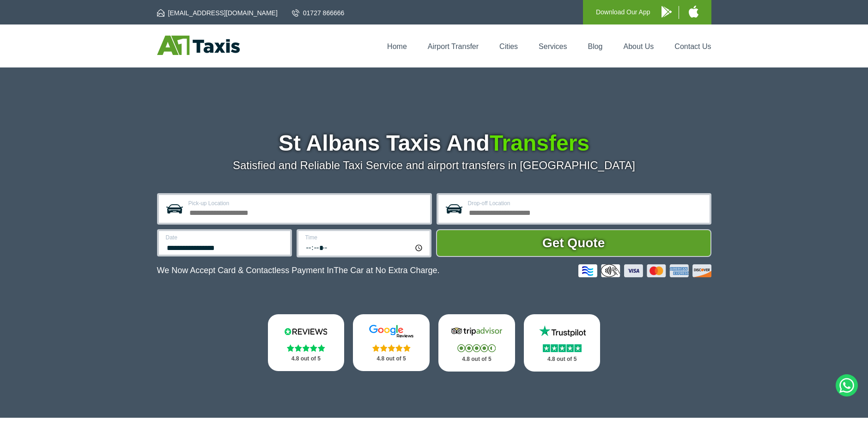 The image size is (868, 433). What do you see at coordinates (298, 270) in the screenshot?
I see `p: We Now Accept Card & Contactless Payment In` at bounding box center [298, 270].